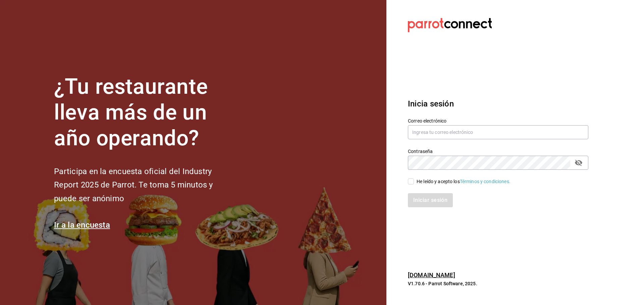  Describe the element at coordinates (498, 121) in the screenshot. I see `label: Correo electrónico` at that location.